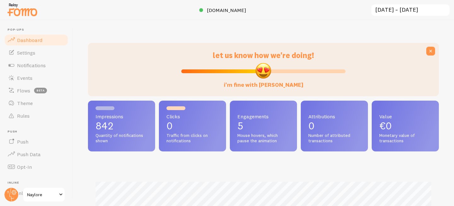 The image size is (454, 206). I want to click on span: Rules, so click(23, 116).